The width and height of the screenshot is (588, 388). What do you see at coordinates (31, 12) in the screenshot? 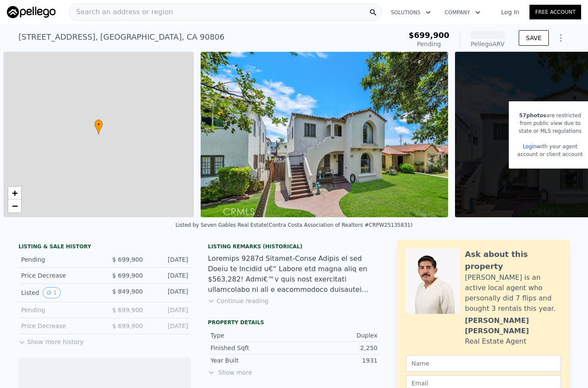
I see `img: Pellego` at bounding box center [31, 12].